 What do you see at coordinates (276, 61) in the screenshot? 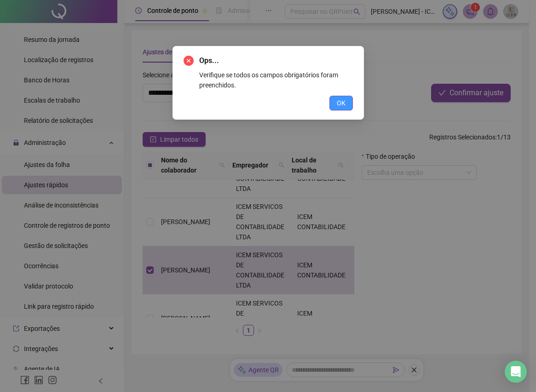
I see `span: Ops...` at bounding box center [276, 61].